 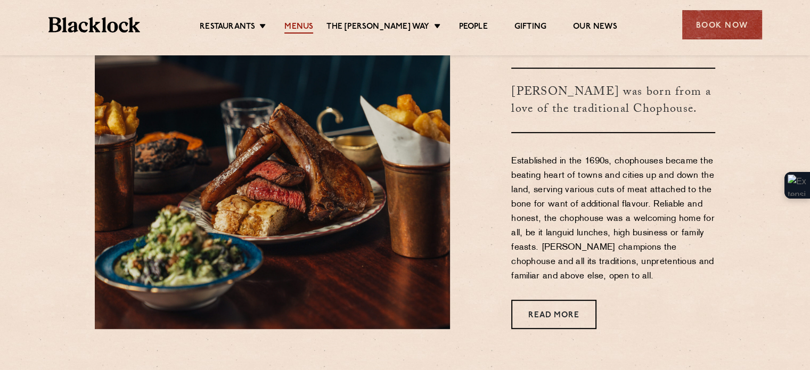 What do you see at coordinates (299, 28) in the screenshot?
I see `a: Menus` at bounding box center [299, 28].